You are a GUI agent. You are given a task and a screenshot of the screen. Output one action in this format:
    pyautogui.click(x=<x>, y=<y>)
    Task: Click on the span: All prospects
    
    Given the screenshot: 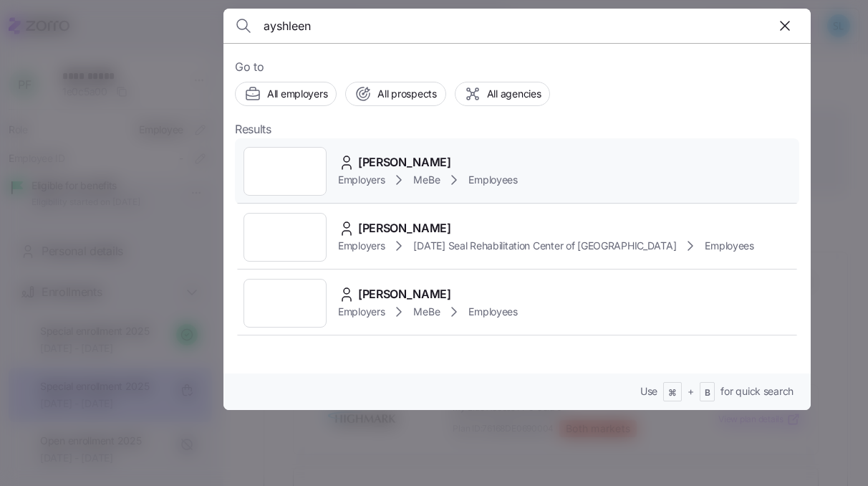 What is the action you would take?
    pyautogui.click(x=407, y=94)
    